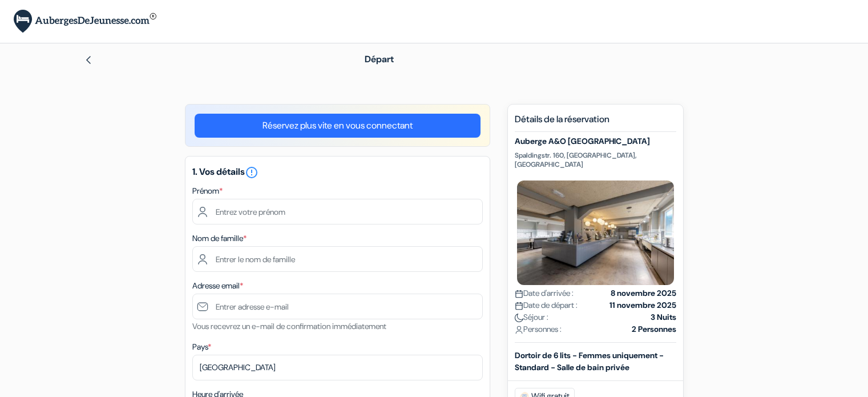  I want to click on label: Adresse email, so click(218, 286).